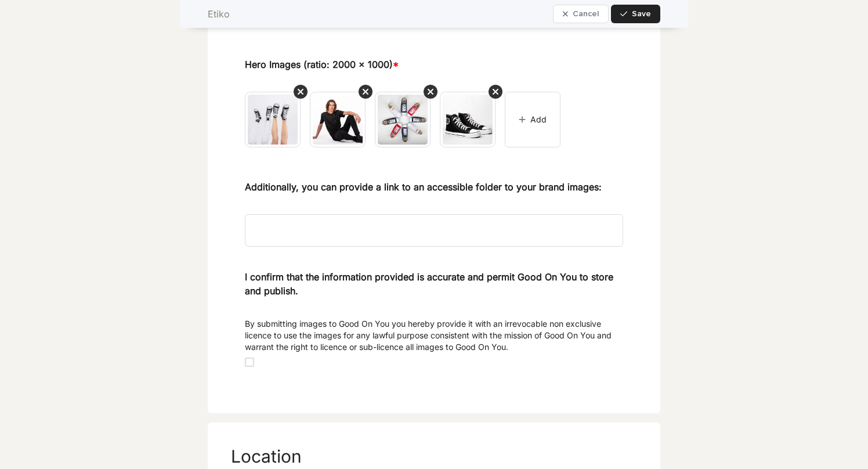 The height and width of the screenshot is (469, 868). Describe the element at coordinates (219, 14) in the screenshot. I see `h2: Etiko` at that location.